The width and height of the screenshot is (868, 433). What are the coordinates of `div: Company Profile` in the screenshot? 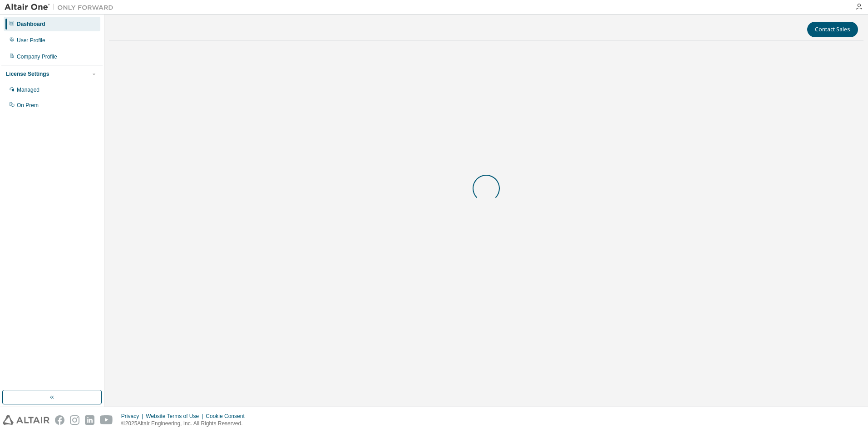 It's located at (37, 57).